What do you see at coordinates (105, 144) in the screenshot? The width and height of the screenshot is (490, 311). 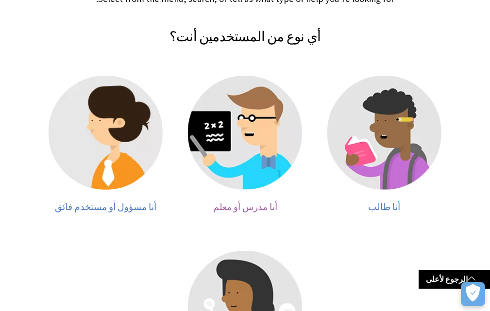 I see `a: المسؤول أنا مسؤول أو مستخدم فائق` at bounding box center [105, 144].